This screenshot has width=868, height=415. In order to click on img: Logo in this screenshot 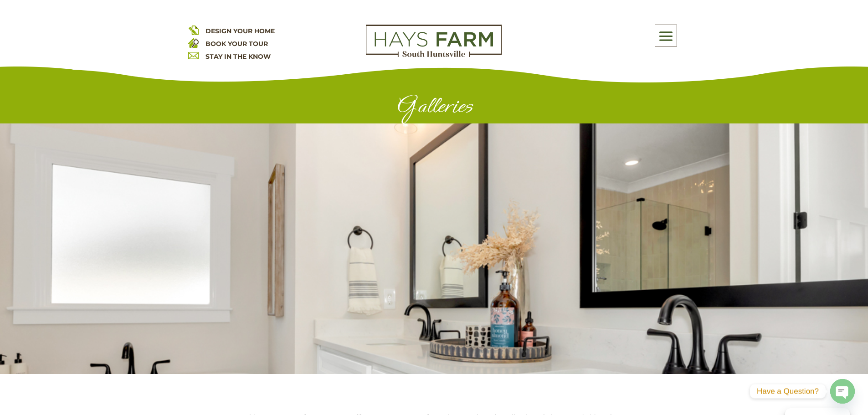, I will do `click(434, 41)`.